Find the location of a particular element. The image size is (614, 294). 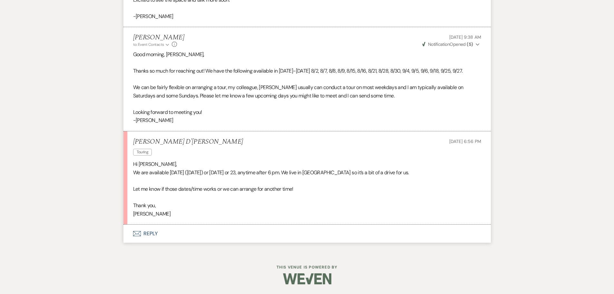

button: to: Event Contacts is located at coordinates (152, 44).